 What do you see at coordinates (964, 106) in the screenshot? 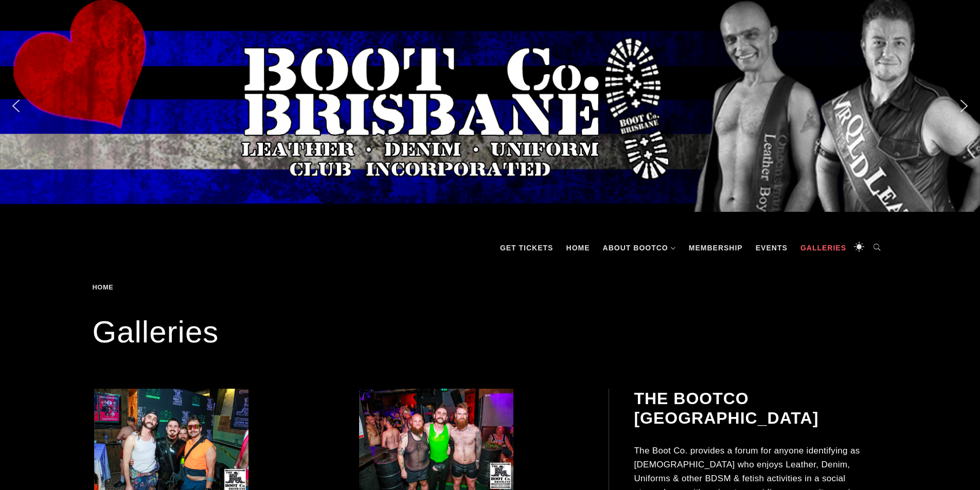
I see `div: next arrow` at bounding box center [964, 106].